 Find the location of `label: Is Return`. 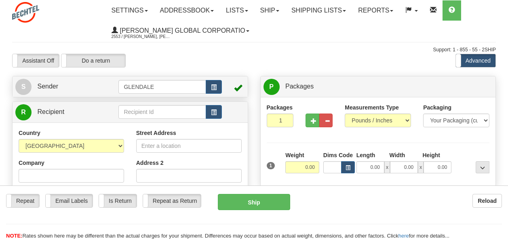

label: Is Return is located at coordinates (118, 201).